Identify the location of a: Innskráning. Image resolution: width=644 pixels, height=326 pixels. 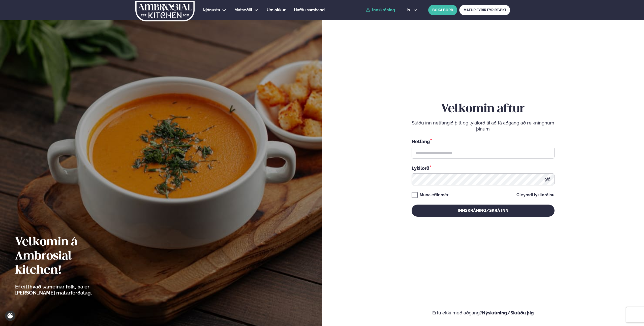
(380, 10).